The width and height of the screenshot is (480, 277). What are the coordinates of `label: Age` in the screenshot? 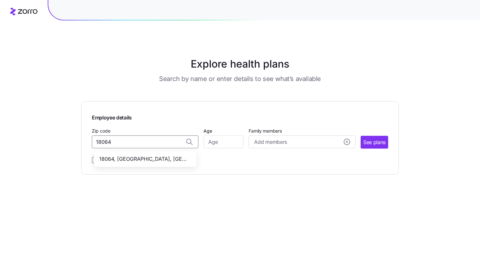 It's located at (208, 131).